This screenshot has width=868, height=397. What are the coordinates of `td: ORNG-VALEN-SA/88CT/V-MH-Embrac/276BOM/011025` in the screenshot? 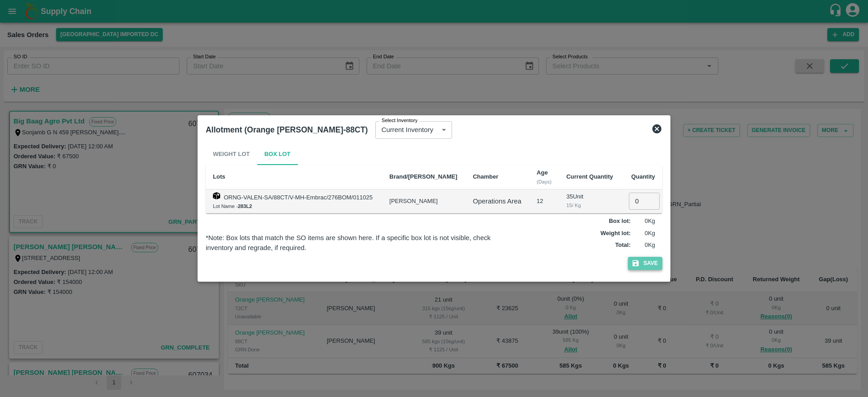 It's located at (294, 201).